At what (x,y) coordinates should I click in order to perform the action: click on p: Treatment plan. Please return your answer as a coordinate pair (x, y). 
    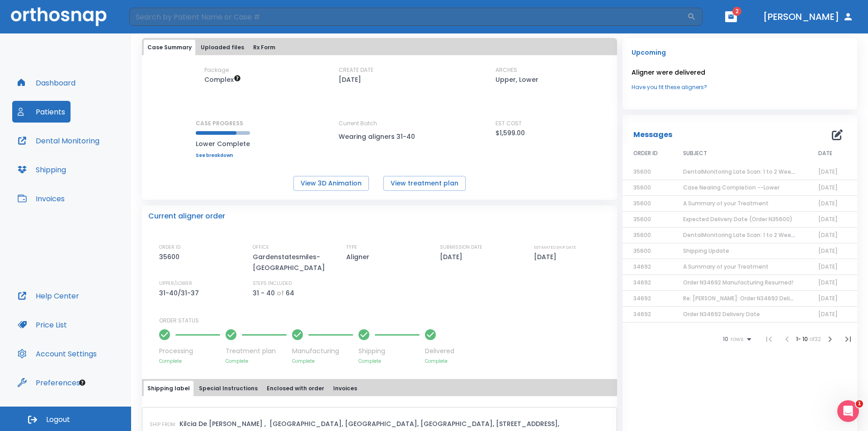
    Looking at the image, I should click on (256, 351).